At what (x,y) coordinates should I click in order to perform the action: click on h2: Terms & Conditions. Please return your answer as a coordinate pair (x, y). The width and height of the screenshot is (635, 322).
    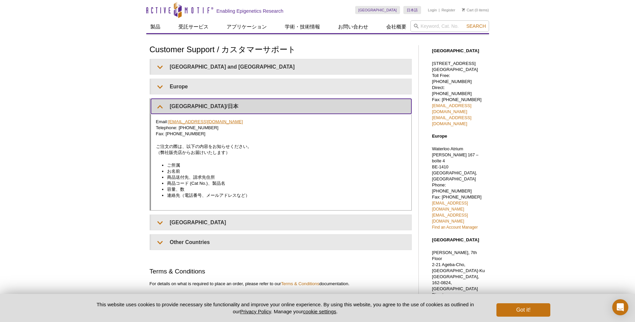
    Looking at the image, I should click on (281, 271).